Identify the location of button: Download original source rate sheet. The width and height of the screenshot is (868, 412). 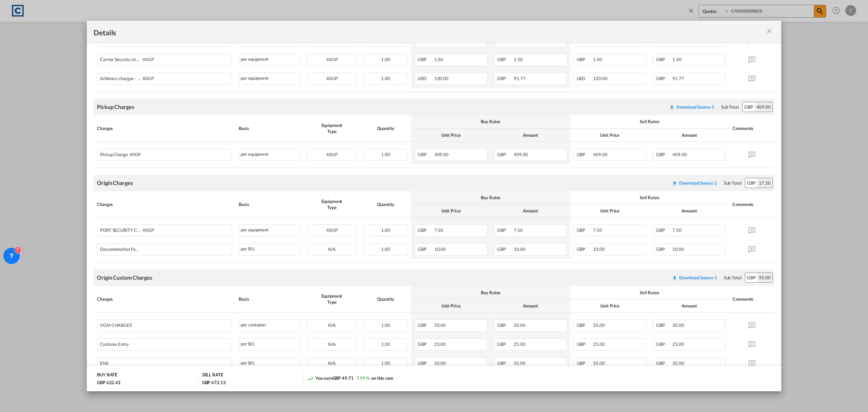
(695, 182).